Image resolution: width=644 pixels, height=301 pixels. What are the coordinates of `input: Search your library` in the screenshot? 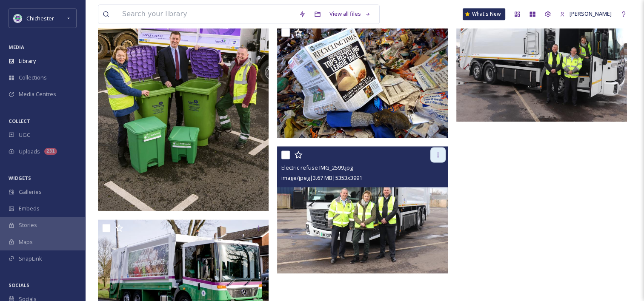 It's located at (206, 14).